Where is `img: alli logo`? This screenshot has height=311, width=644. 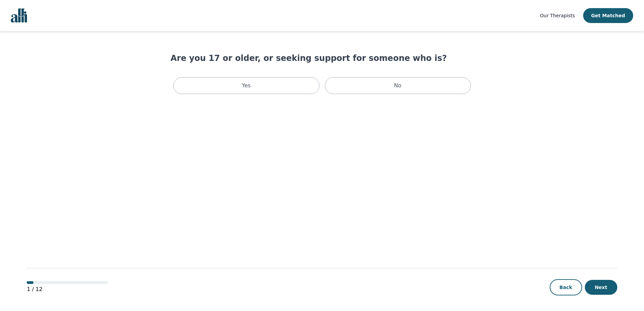 img: alli logo is located at coordinates (19, 16).